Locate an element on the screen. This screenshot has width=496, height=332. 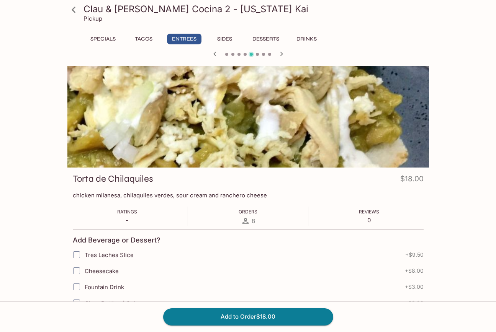
button: Specials is located at coordinates (103, 39).